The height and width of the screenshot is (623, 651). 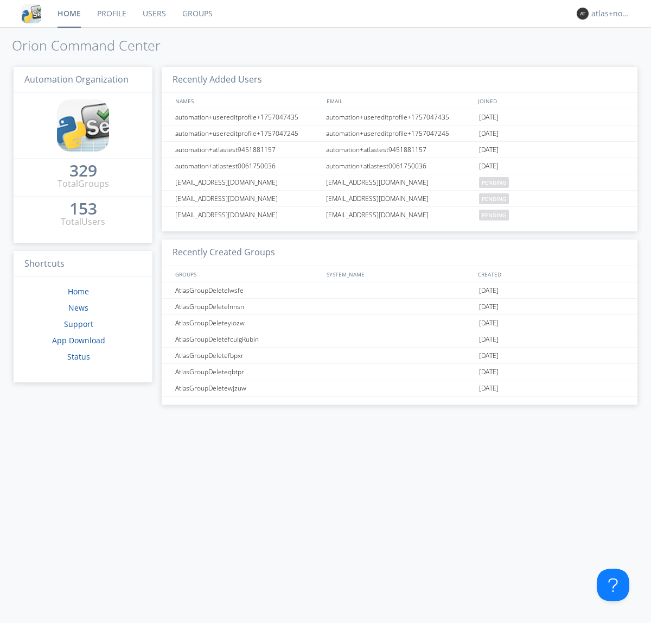 What do you see at coordinates (248, 339) in the screenshot?
I see `div: AtlasGroupDeletefculgRubin` at bounding box center [248, 339].